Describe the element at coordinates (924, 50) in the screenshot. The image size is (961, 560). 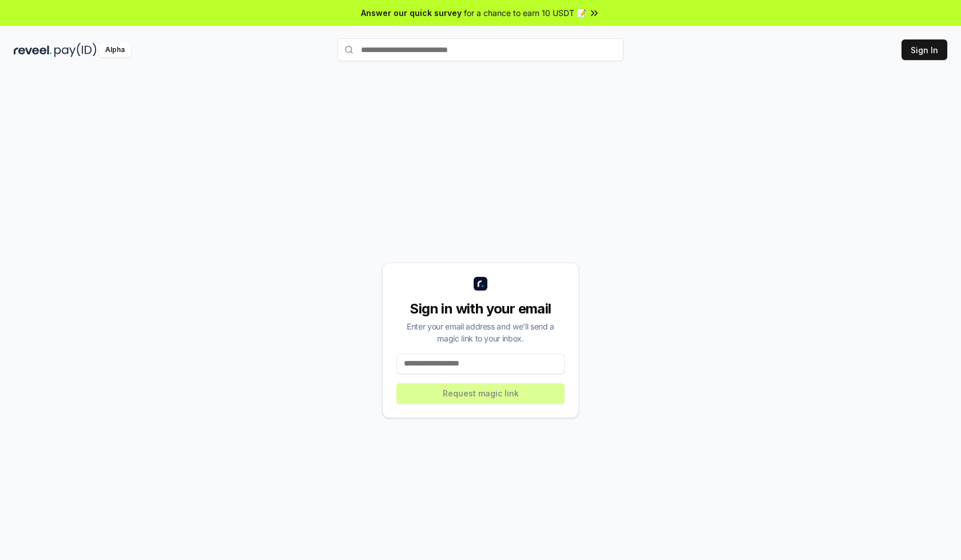
I see `button: Sign In` at that location.